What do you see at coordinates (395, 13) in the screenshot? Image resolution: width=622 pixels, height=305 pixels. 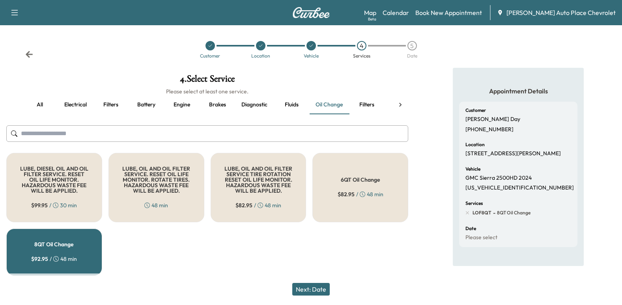 I see `a: Calendar` at bounding box center [395, 13].